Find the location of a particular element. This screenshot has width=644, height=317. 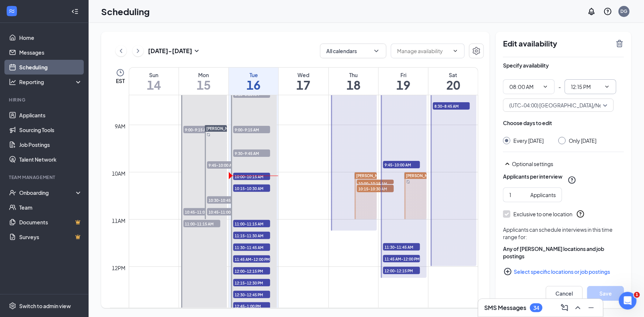

button: ChevronUp is located at coordinates (578, 308).